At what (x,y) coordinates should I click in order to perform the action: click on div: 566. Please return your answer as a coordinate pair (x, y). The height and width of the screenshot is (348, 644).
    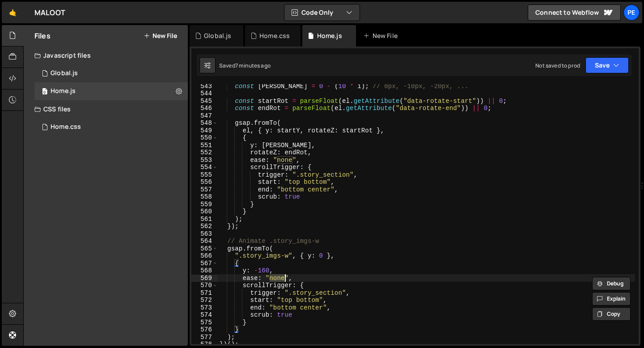
    Looking at the image, I should click on (205, 256).